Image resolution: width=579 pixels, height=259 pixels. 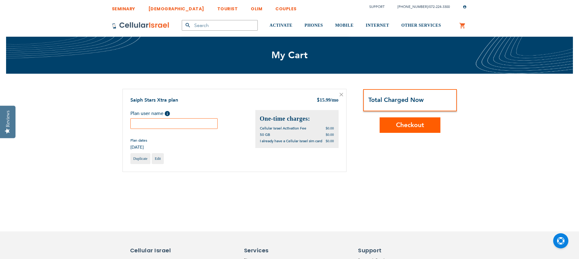 What do you see at coordinates (376, 251) in the screenshot?
I see `h6: Support` at bounding box center [376, 251].